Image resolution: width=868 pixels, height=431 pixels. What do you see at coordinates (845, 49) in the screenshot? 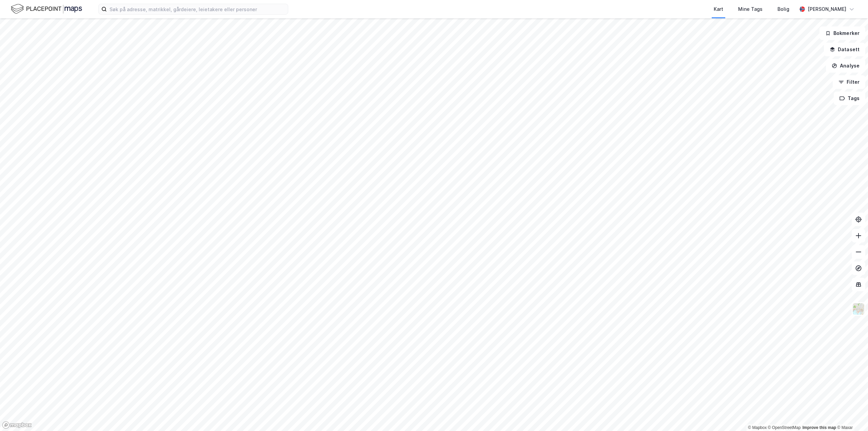
I see `button: Datasett` at bounding box center [845, 49].